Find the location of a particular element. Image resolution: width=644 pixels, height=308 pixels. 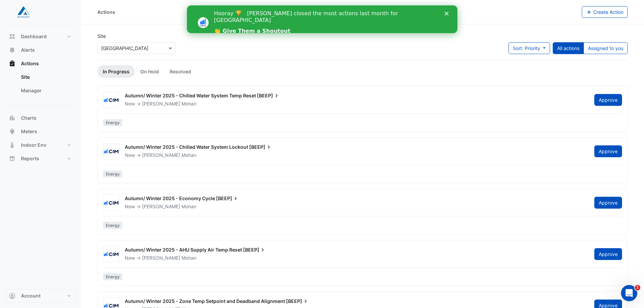

button: Actions is located at coordinates (41, 63).